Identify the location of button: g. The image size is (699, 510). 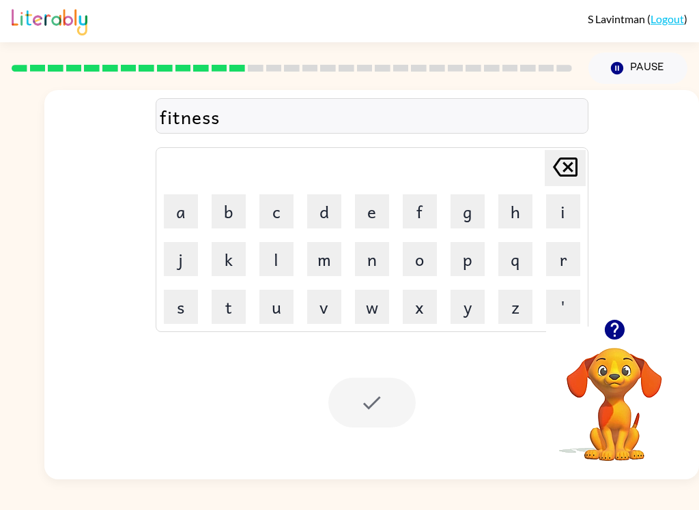
(467, 212).